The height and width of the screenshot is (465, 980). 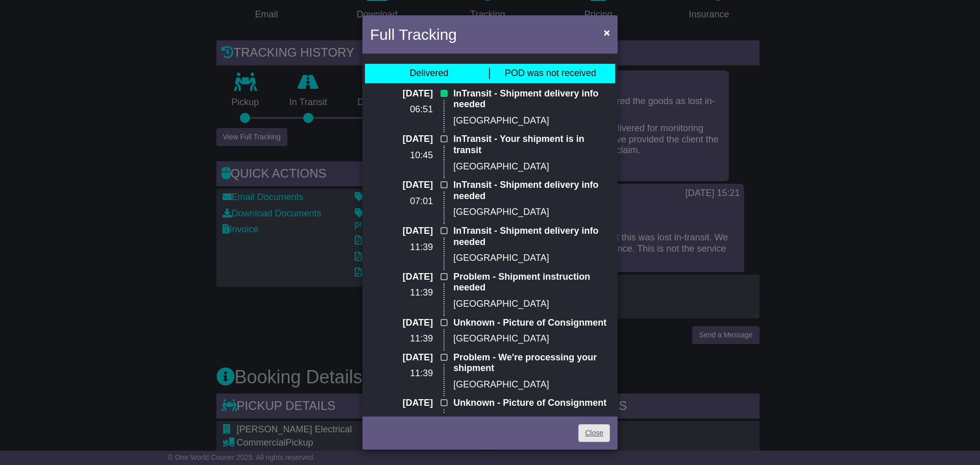 I want to click on div: Delivered, so click(x=429, y=74).